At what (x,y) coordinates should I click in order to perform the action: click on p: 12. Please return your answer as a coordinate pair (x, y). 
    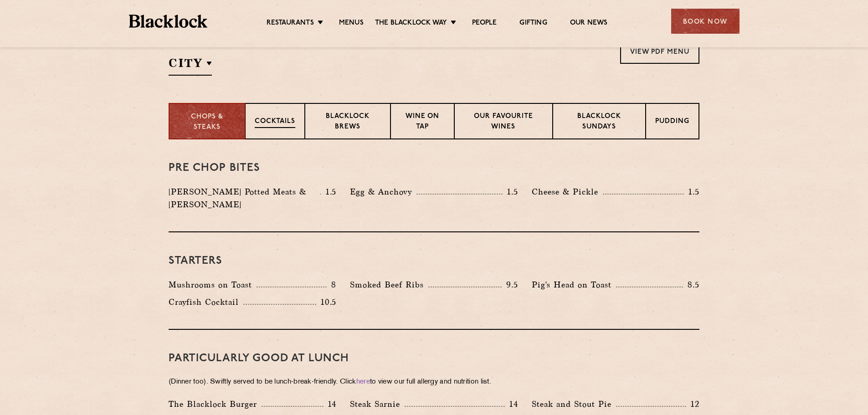
    Looking at the image, I should click on (693, 404).